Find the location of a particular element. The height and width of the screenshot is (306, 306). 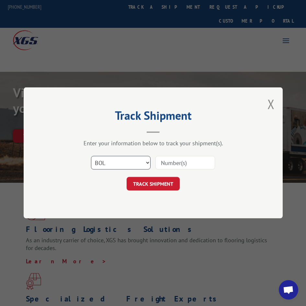

div: Open chat is located at coordinates (288, 290).